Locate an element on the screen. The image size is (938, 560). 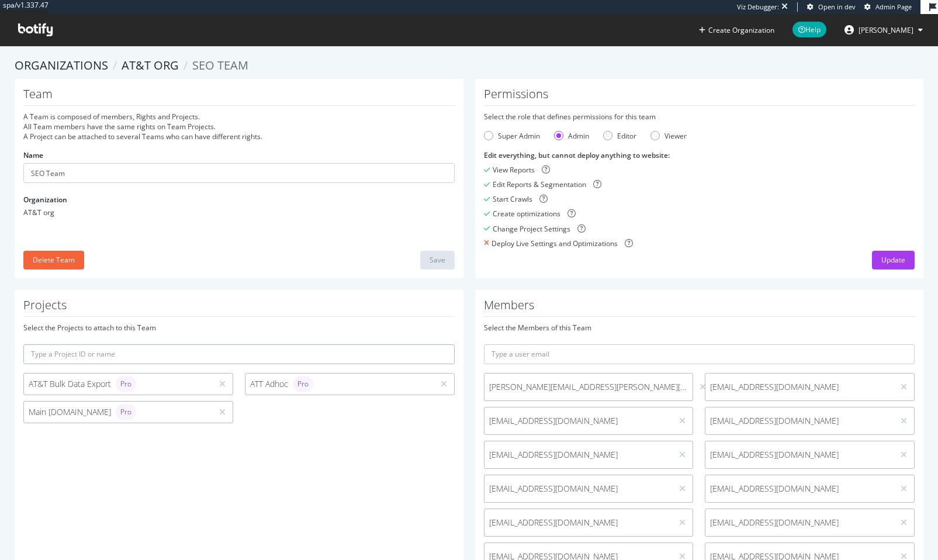
h1: Projects is located at coordinates (239, 307).